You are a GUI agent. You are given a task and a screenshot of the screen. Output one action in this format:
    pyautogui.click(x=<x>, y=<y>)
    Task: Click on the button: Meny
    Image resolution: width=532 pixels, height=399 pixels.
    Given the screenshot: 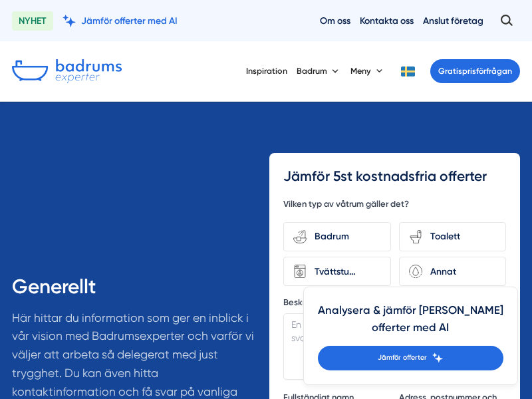 What is the action you would take?
    pyautogui.click(x=368, y=71)
    